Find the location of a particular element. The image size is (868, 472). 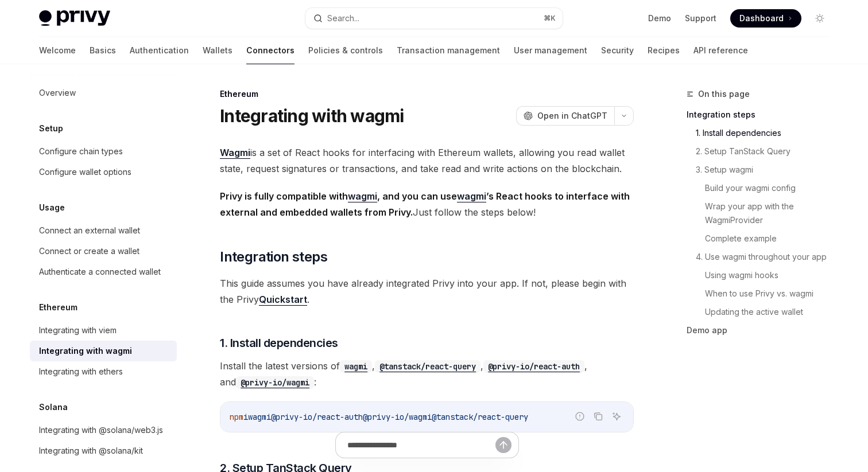

div: Ethereum is located at coordinates (426, 94).